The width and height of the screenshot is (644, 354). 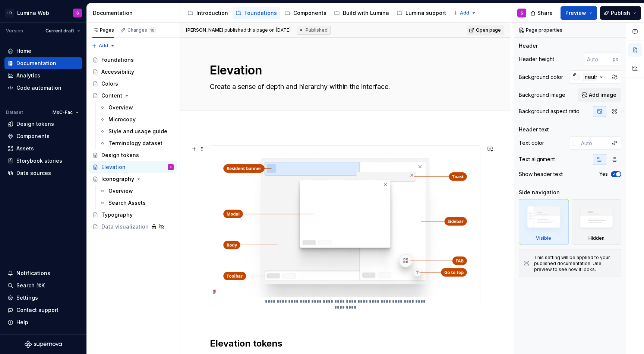 I want to click on div: Version, so click(x=15, y=31).